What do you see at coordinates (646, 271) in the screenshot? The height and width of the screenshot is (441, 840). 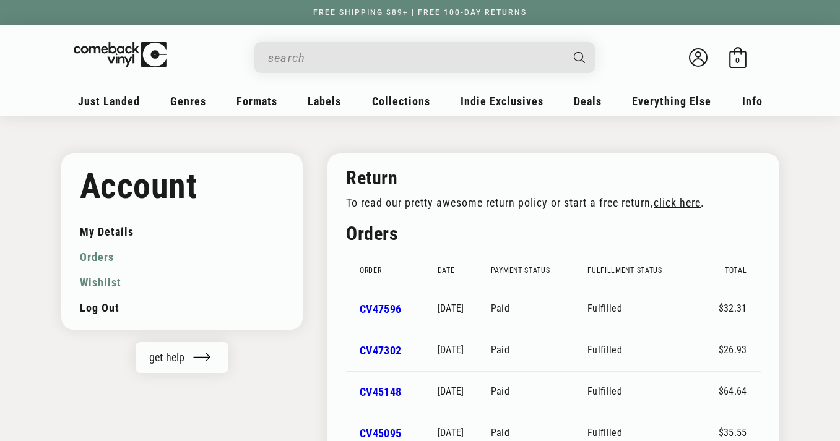 I see `th: Fulfillment status` at bounding box center [646, 271].